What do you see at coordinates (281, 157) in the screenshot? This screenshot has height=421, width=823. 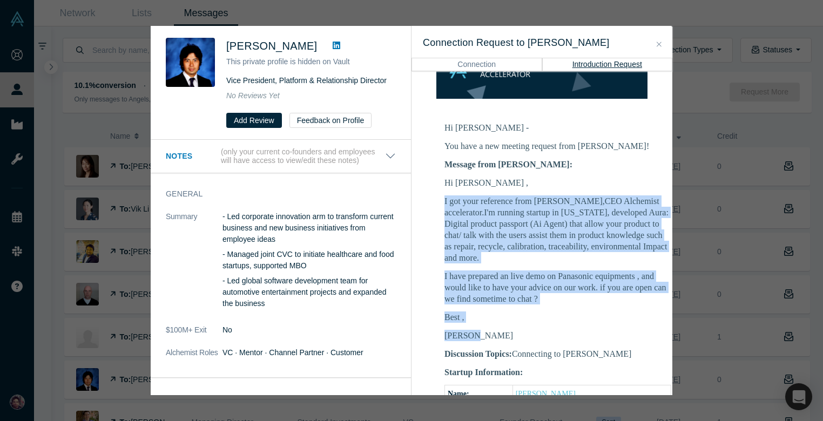 I see `button: Notes (only your current co-founders and employees will have access to view/edit these notes)` at bounding box center [281, 157].